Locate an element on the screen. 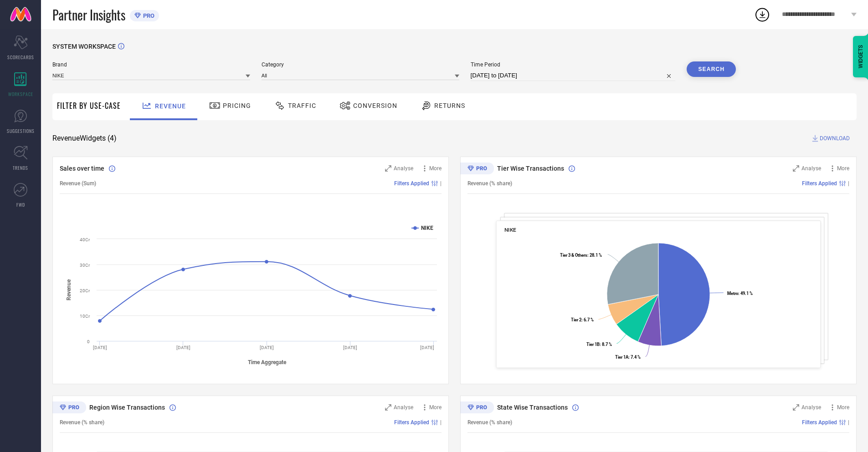  span: Revenue (Sum) is located at coordinates (78, 184).